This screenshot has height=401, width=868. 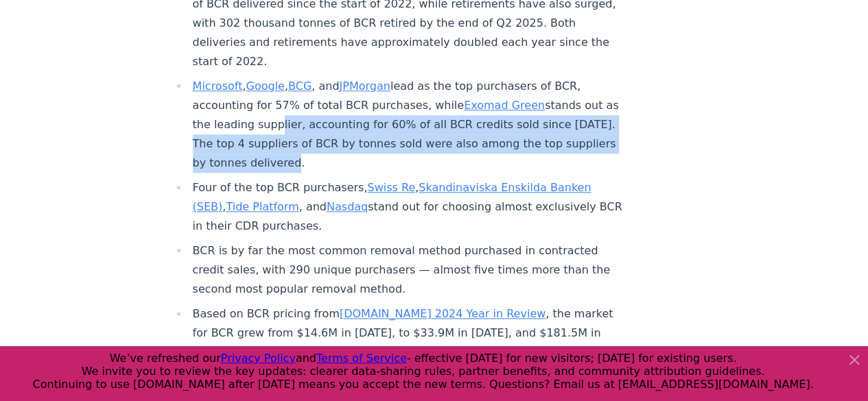 What do you see at coordinates (407, 270) in the screenshot?
I see `li: BCR is by far the most common removal method purchased in contracted credit sales, with 290 uniqu...` at bounding box center [407, 270].